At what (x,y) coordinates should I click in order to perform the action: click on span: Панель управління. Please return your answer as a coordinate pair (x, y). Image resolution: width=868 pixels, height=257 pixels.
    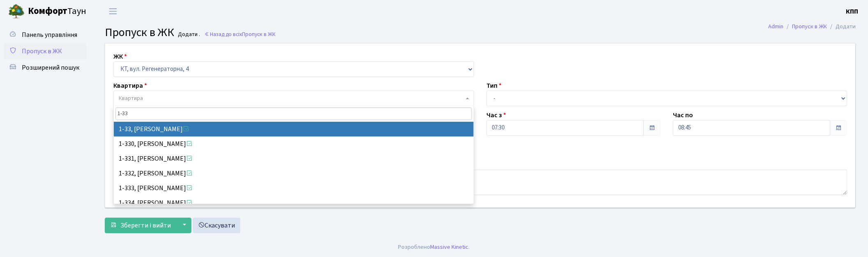
    Looking at the image, I should click on (49, 35).